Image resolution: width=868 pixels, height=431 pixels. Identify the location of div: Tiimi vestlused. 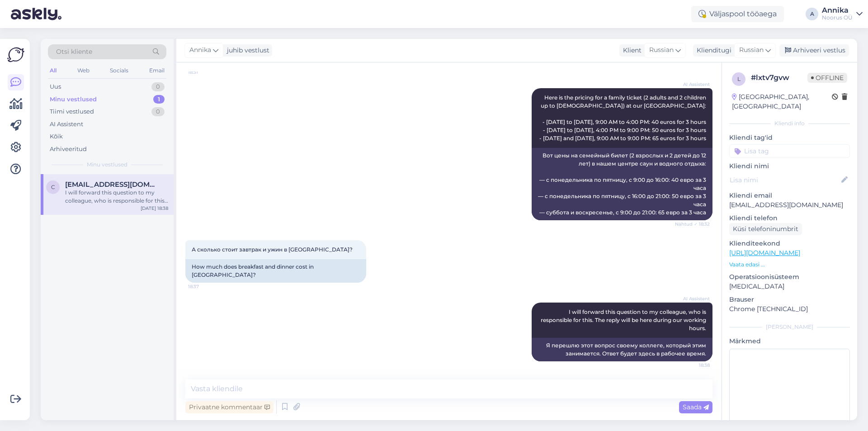
(72, 112).